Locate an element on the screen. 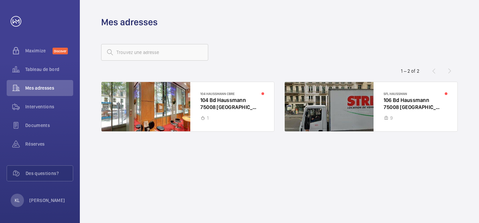  p: KL is located at coordinates (17, 200).